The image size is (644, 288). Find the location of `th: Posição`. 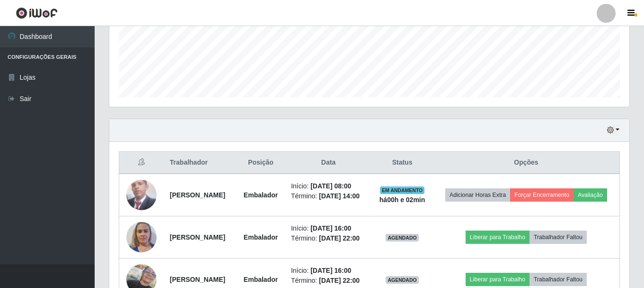

th: Posição is located at coordinates (261, 163).